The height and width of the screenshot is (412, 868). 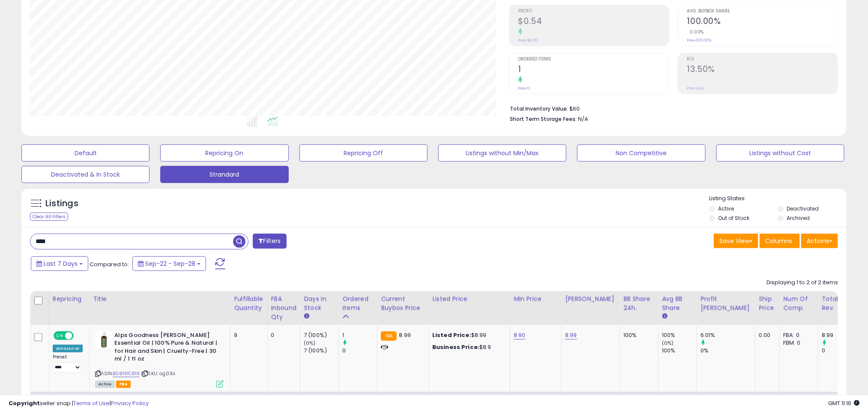 What do you see at coordinates (502, 153) in the screenshot?
I see `button: Listings without Min/Max` at bounding box center [502, 153].